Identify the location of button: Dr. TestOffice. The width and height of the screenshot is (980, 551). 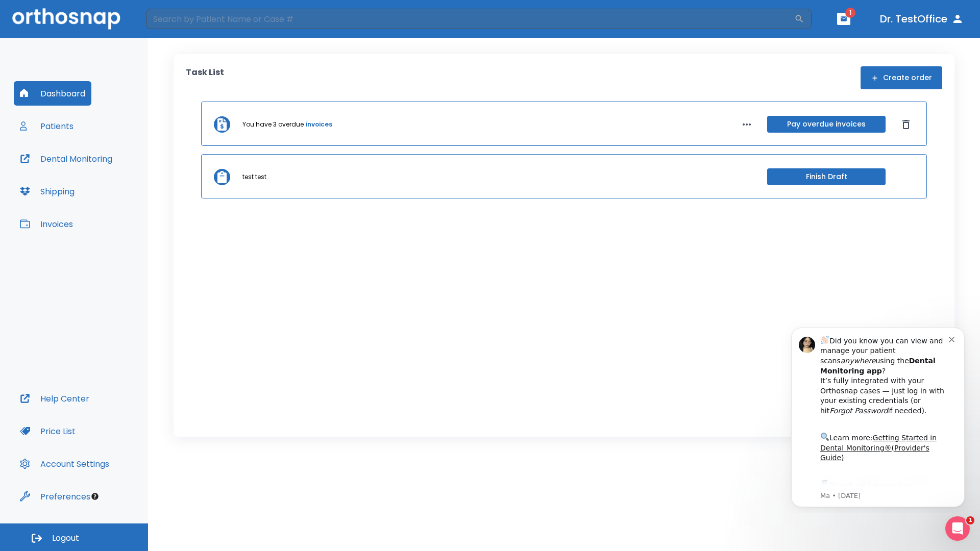
(922, 19).